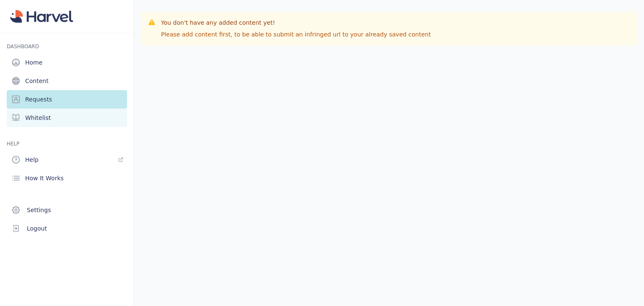 Image resolution: width=644 pixels, height=306 pixels. Describe the element at coordinates (44, 178) in the screenshot. I see `span: How It Works` at that location.